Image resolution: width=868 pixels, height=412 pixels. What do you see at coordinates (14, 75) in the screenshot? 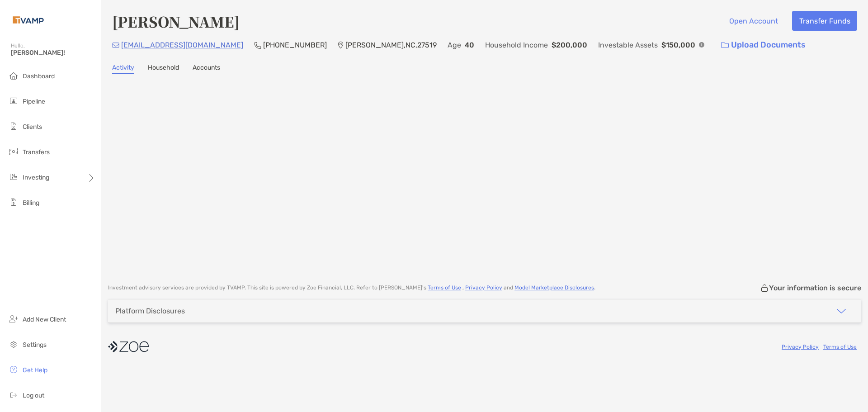
I see `img: dashboard icon` at bounding box center [14, 75].